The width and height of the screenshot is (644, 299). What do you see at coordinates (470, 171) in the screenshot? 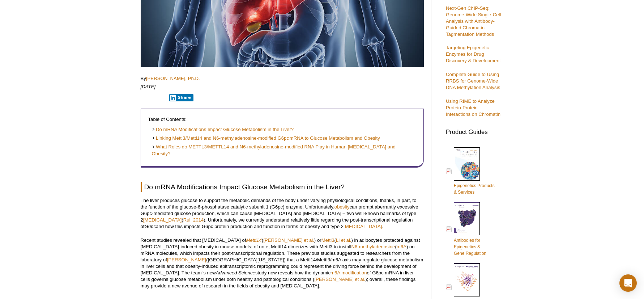
I see `a: Epigenetics Products& Services` at bounding box center [470, 171].